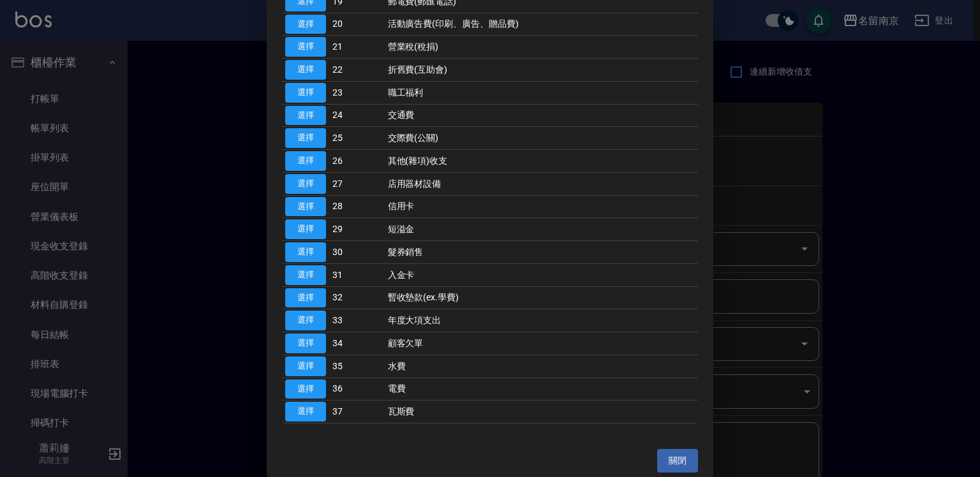 Image resolution: width=980 pixels, height=477 pixels. Describe the element at coordinates (541, 161) in the screenshot. I see `td: 其他(雜項)收支` at that location.